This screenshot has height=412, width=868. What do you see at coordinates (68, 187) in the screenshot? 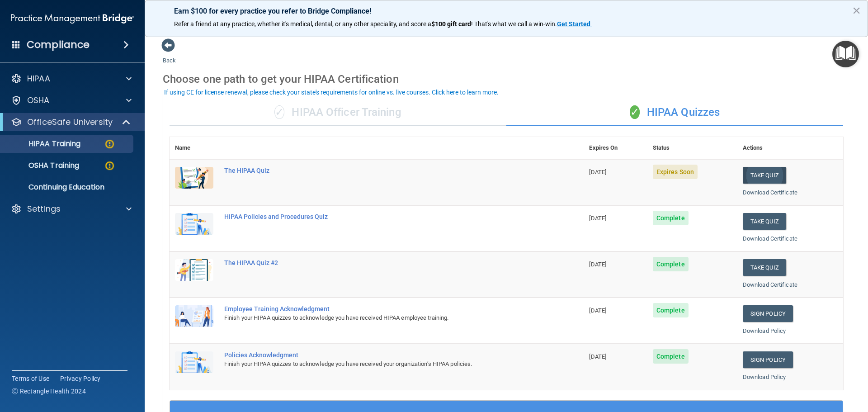
I see `p: Continuing Education` at bounding box center [68, 187].